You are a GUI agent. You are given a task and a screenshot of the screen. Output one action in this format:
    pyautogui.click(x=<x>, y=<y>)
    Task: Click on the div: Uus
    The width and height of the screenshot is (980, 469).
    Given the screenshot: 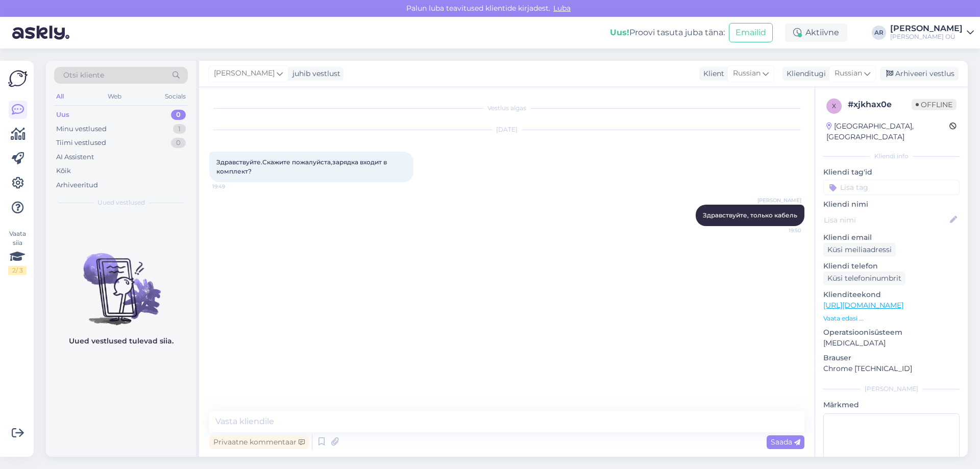 What is the action you would take?
    pyautogui.click(x=63, y=115)
    